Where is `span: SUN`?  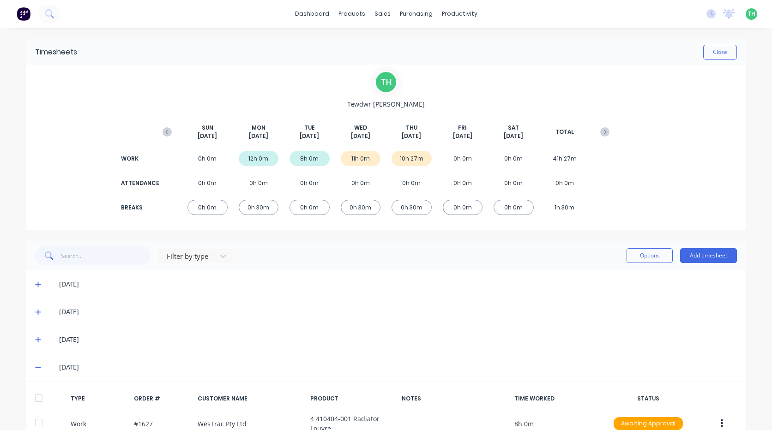 span: SUN is located at coordinates (207, 128).